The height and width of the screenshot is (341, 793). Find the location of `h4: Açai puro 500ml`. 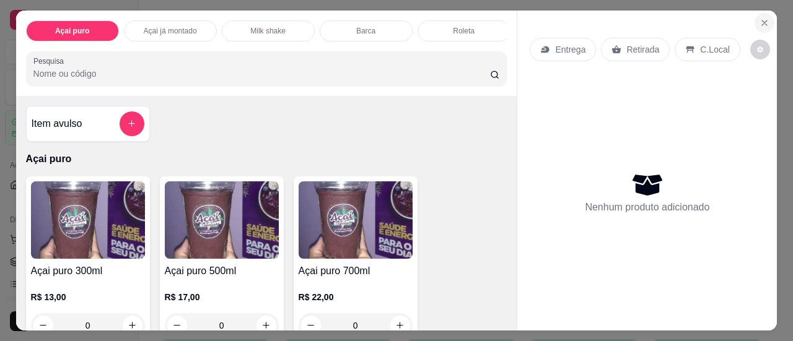

h4: Açai puro 500ml is located at coordinates (222, 271).